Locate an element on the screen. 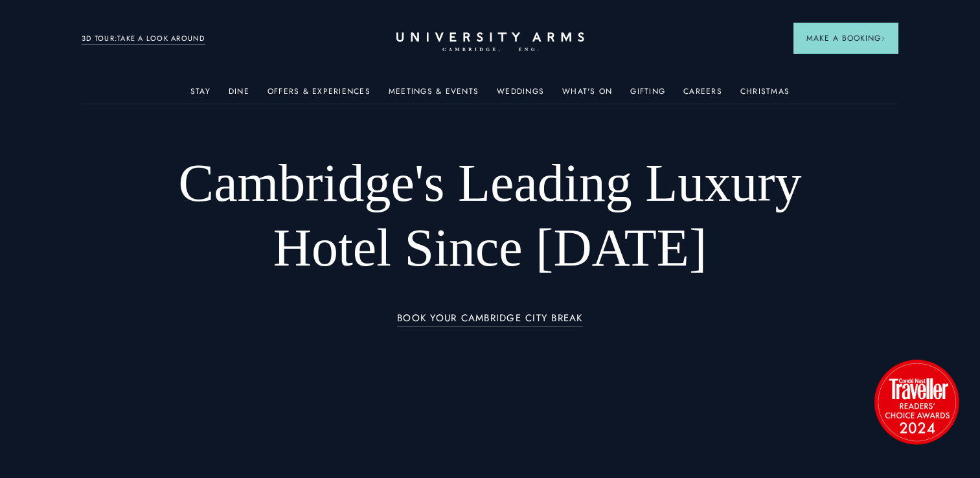 The image size is (980, 478). a: Gifting is located at coordinates (648, 95).